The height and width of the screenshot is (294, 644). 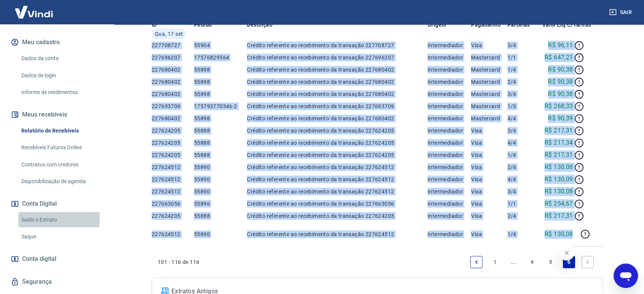 I want to click on p: 227708727, so click(x=172, y=45).